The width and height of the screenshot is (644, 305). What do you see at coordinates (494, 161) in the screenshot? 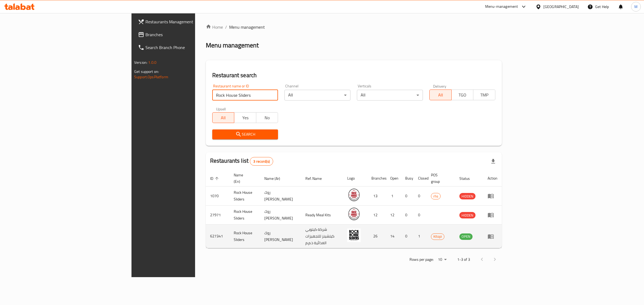
I see `div: Export file` at bounding box center [494, 161].